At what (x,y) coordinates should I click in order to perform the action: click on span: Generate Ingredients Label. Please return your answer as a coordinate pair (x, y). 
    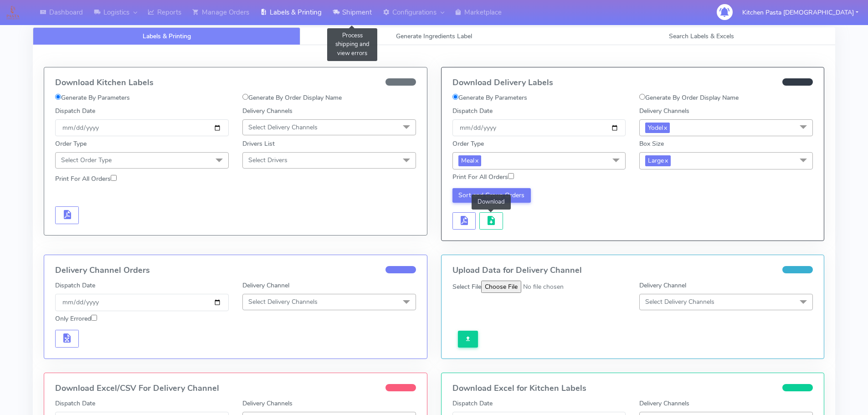
    Looking at the image, I should click on (434, 36).